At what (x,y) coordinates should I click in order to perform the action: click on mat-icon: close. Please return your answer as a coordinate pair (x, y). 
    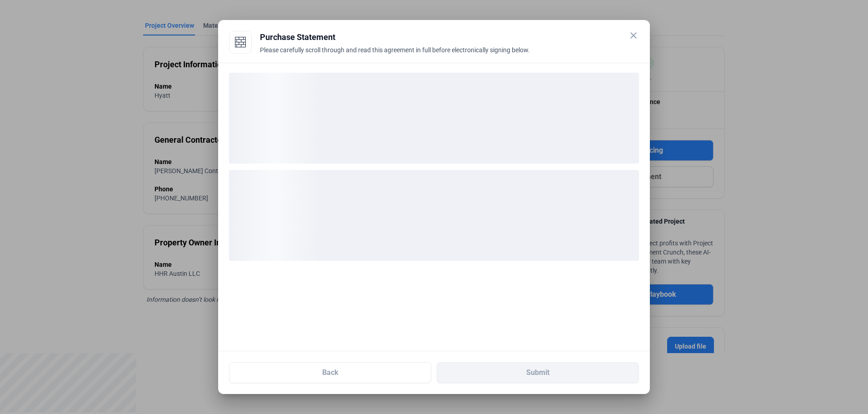
    Looking at the image, I should click on (634, 35).